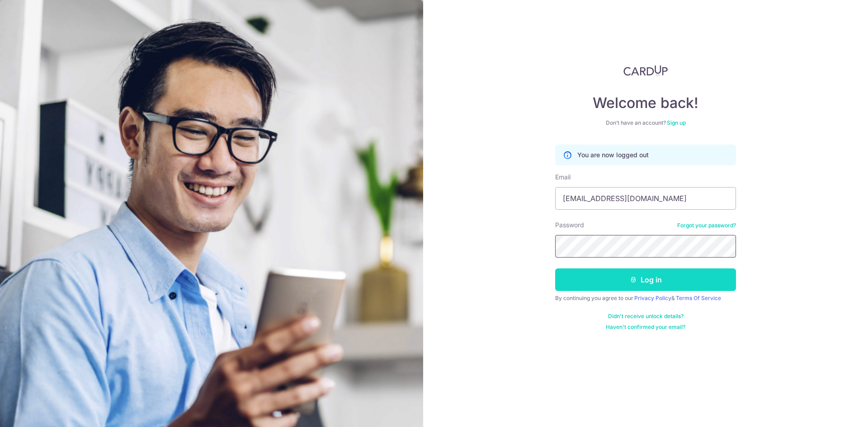 This screenshot has height=427, width=868. What do you see at coordinates (645, 327) in the screenshot?
I see `a: Haven't confirmed your email?` at bounding box center [645, 327].